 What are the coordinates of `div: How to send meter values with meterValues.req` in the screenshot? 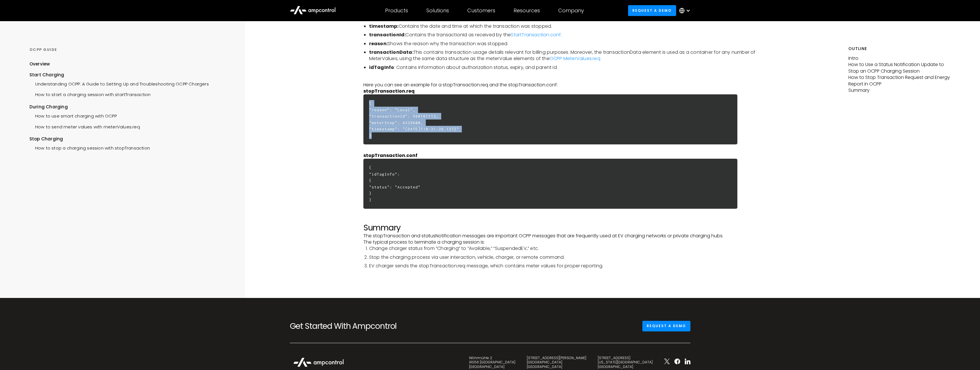 It's located at (85, 126).